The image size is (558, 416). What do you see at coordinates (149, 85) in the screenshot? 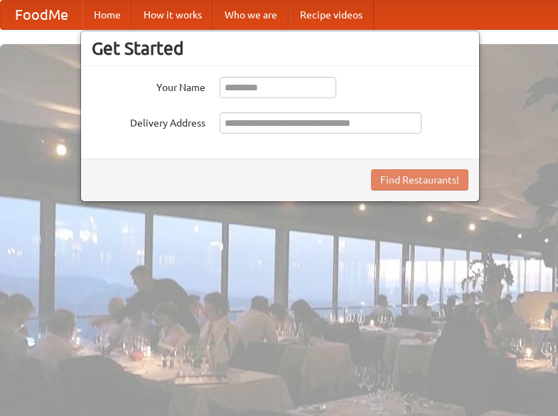
I see `label: Your Name` at bounding box center [149, 85].